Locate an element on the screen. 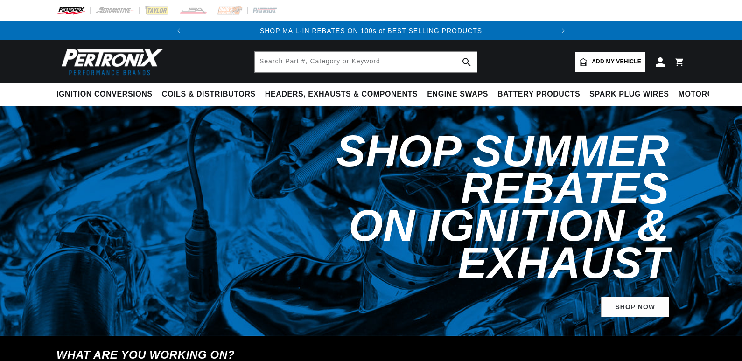 This screenshot has height=361, width=742. slideshow-component: Translation missing: en.sections.announcements.announcement_bar is located at coordinates (371, 31).